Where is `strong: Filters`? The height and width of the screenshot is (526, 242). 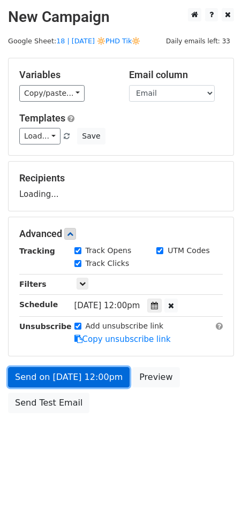 strong: Filters is located at coordinates (33, 284).